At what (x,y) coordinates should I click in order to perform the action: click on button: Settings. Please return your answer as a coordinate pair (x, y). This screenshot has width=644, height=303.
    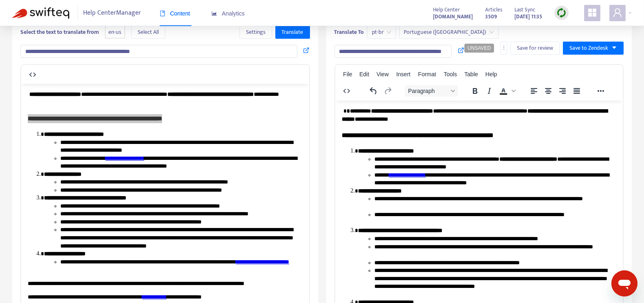
    Looking at the image, I should click on (256, 32).